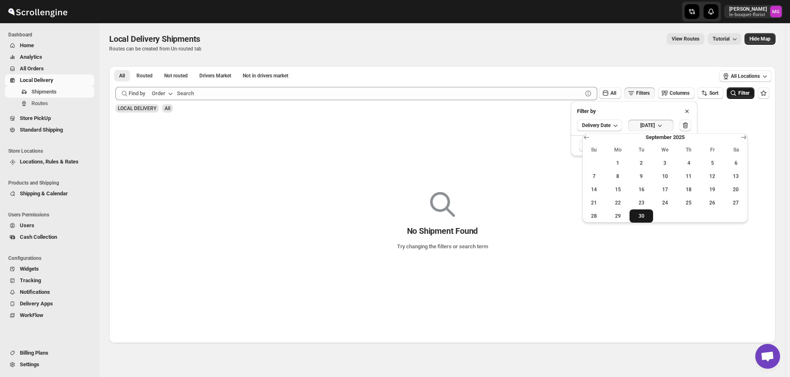 The width and height of the screenshot is (790, 377). What do you see at coordinates (712, 203) in the screenshot?
I see `button: Friday September 26 2025` at bounding box center [712, 203].